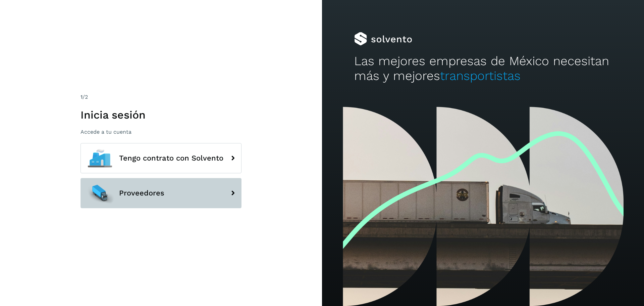 The image size is (644, 306). I want to click on button: Tengo contrato con Solvento, so click(161, 159).